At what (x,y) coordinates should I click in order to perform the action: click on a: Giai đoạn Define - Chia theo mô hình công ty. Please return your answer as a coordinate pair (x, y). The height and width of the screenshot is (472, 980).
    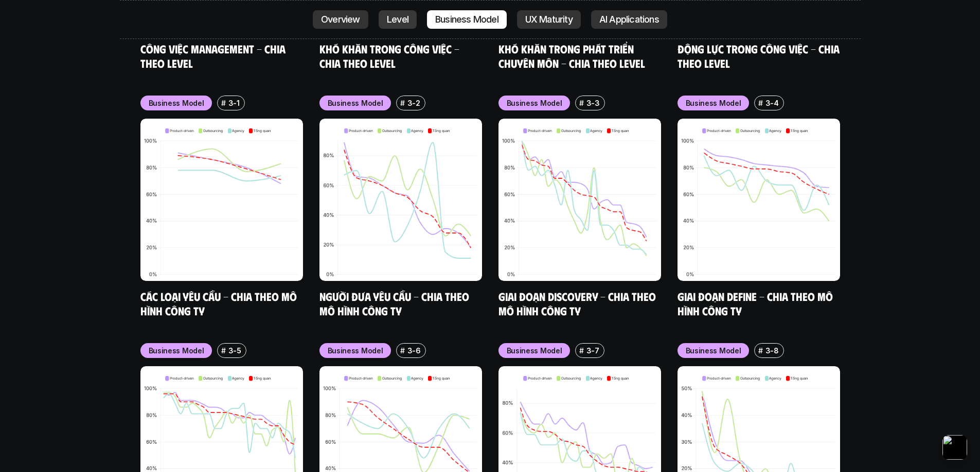
    Looking at the image, I should click on (756, 303).